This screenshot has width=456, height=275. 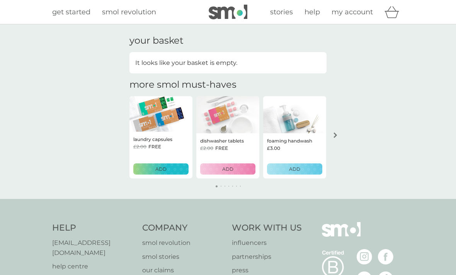 What do you see at coordinates (394, 12) in the screenshot?
I see `div: basket` at bounding box center [394, 12].